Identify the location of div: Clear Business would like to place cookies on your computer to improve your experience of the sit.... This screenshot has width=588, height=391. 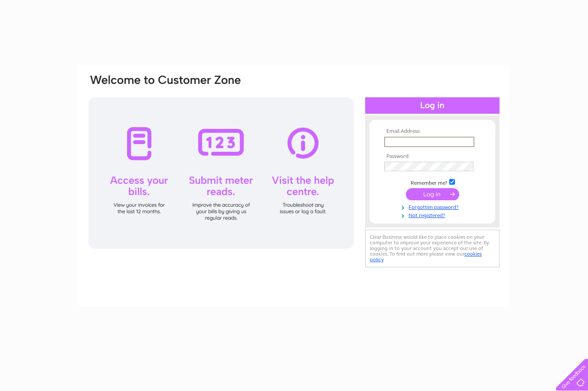
(432, 249).